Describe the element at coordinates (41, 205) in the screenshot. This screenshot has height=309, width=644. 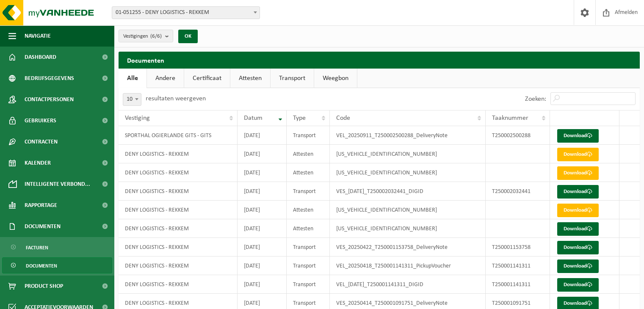
I see `span: Rapportage` at that location.